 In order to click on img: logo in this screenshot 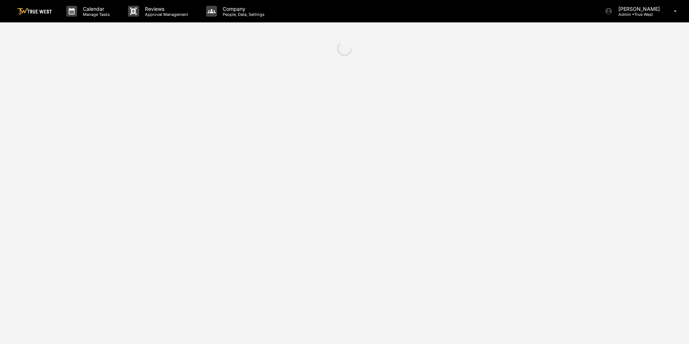, I will do `click(35, 11)`.